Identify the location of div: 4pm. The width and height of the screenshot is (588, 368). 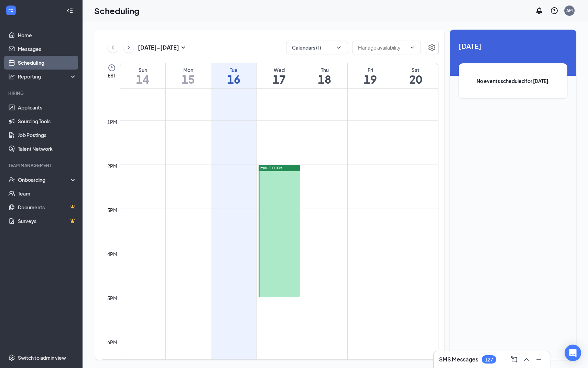
(112, 254).